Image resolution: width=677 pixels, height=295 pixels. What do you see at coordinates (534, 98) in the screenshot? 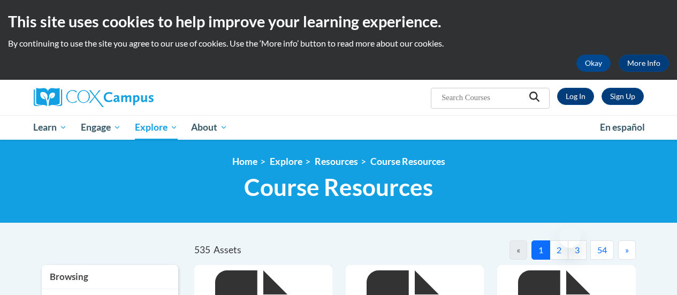
I see `button: Search` at bounding box center [534, 98].